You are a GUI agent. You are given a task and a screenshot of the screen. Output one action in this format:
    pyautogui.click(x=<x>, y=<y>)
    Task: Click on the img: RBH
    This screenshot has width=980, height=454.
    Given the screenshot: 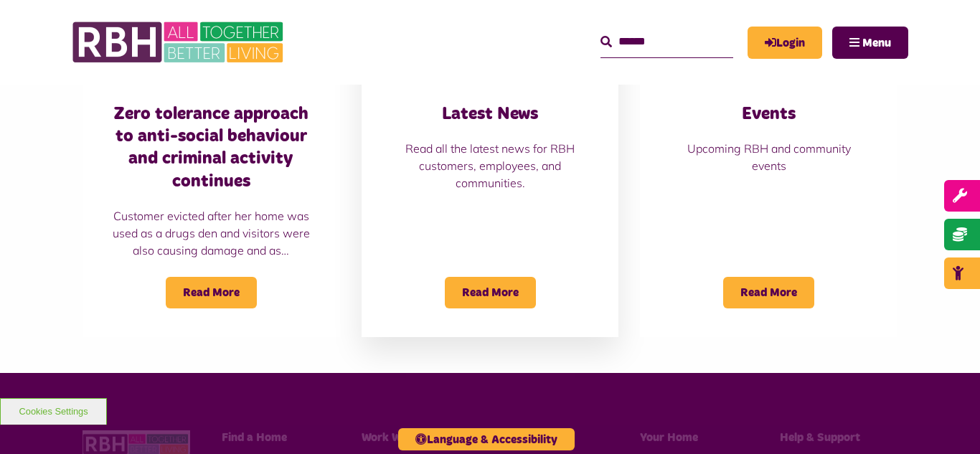 What is the action you would take?
    pyautogui.click(x=179, y=42)
    